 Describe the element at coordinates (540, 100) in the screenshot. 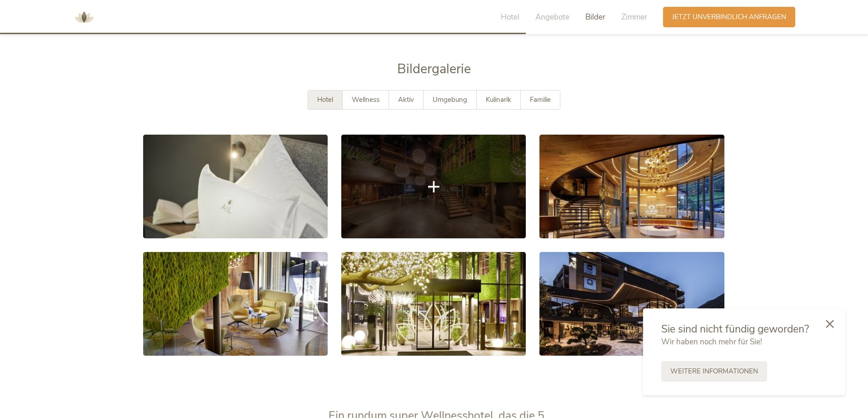

I see `span: Familie` at that location.